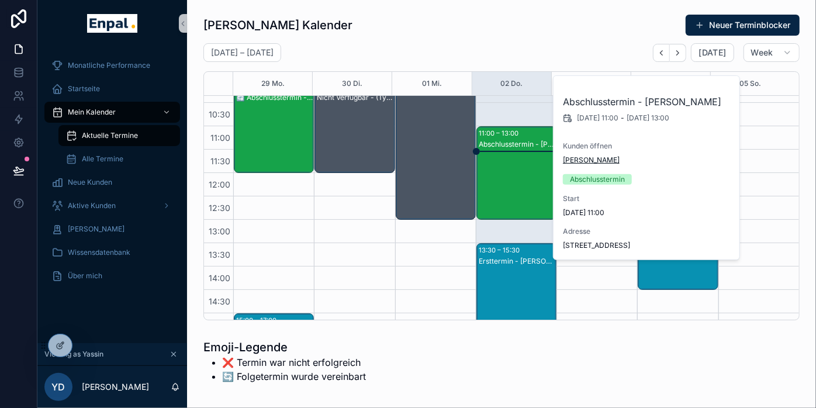 Image resolution: width=816 pixels, height=408 pixels. What do you see at coordinates (220, 161) in the screenshot?
I see `span: 11:30` at bounding box center [220, 161].